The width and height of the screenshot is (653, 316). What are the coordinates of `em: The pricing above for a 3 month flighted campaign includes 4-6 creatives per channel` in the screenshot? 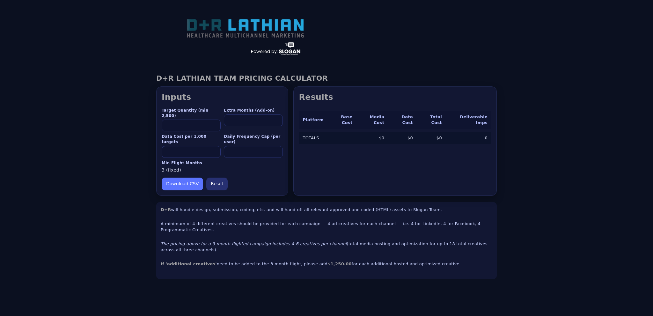 It's located at (253, 244).